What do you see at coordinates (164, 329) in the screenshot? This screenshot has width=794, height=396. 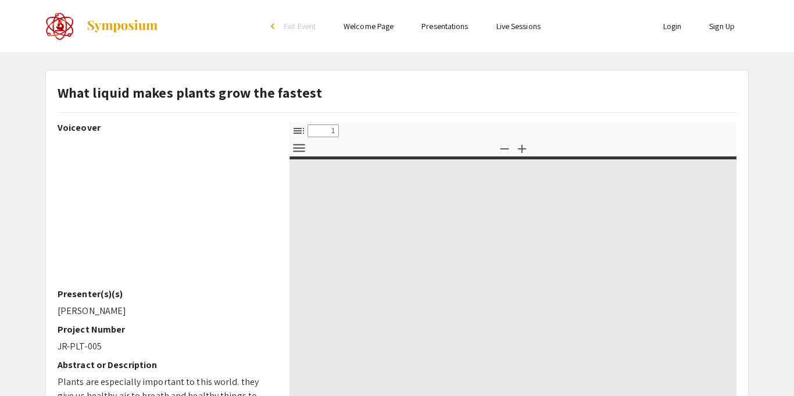 I see `h2: Project Number` at bounding box center [164, 329].